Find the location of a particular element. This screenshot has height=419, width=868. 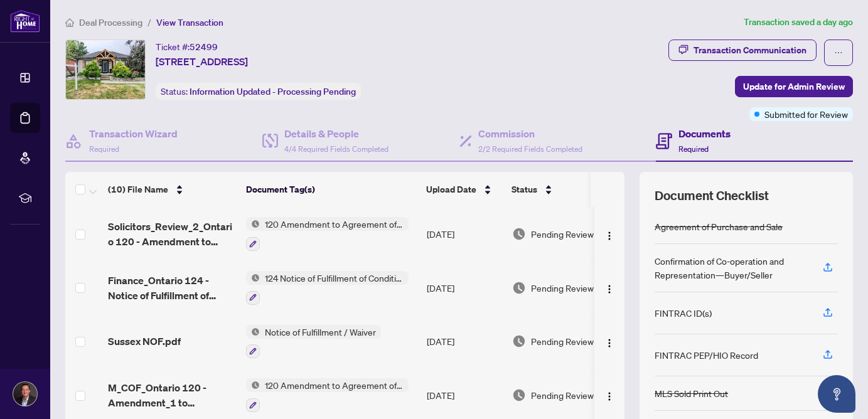

span: 2/2 Required Fields Completed is located at coordinates (530, 149).